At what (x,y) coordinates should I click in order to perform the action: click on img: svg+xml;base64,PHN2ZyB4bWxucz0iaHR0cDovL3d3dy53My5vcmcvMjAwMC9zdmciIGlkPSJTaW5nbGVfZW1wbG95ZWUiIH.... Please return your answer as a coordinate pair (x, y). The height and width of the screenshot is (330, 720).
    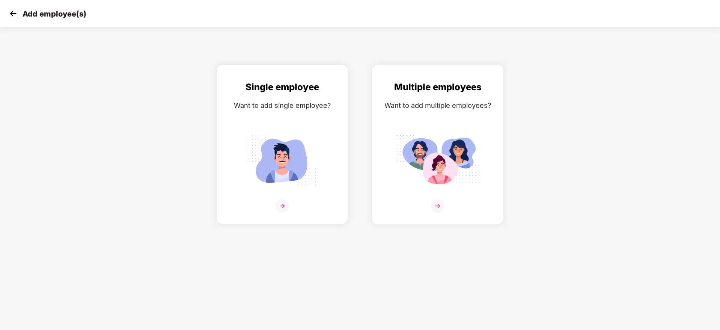
    Looking at the image, I should click on (282, 160).